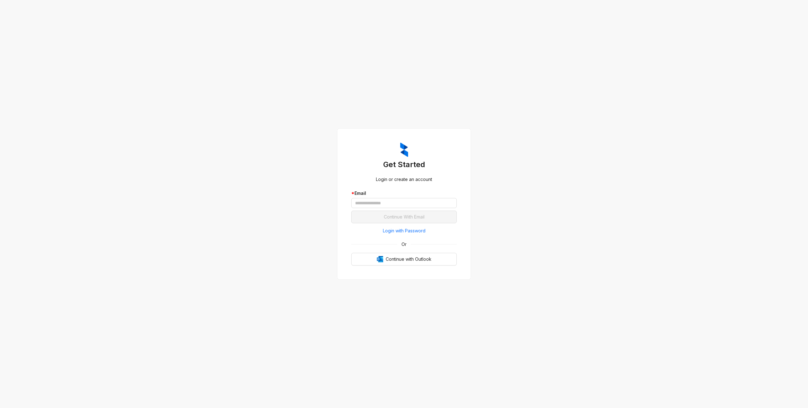  Describe the element at coordinates (404, 259) in the screenshot. I see `button: OutlookContinue with Outlook` at that location.